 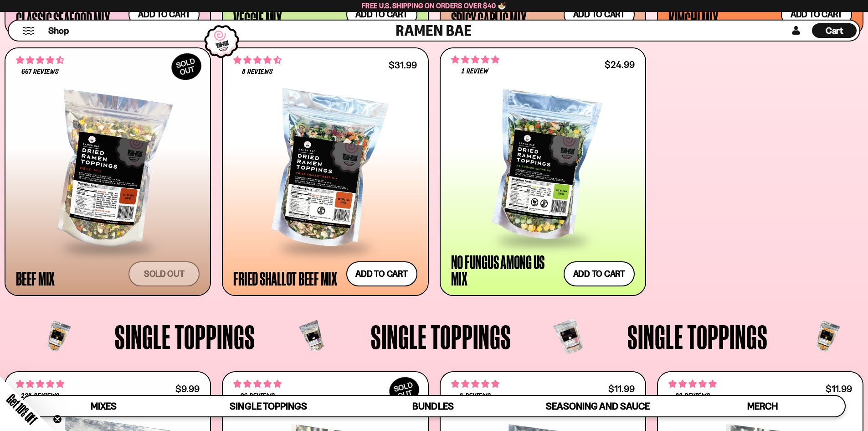 What do you see at coordinates (22, 409) in the screenshot?
I see `span: Get 10% Off` at bounding box center [22, 409].